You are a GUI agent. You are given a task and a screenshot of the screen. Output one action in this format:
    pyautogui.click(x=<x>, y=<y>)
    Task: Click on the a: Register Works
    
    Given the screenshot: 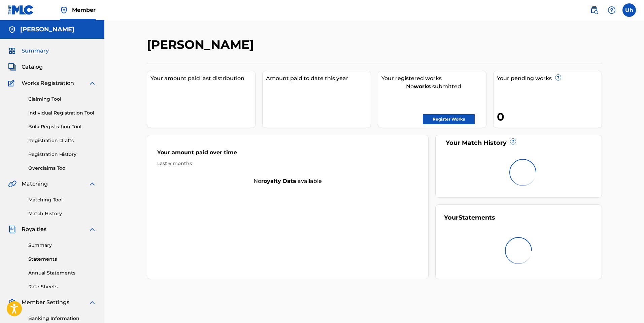 What is the action you would take?
    pyautogui.click(x=449, y=119)
    